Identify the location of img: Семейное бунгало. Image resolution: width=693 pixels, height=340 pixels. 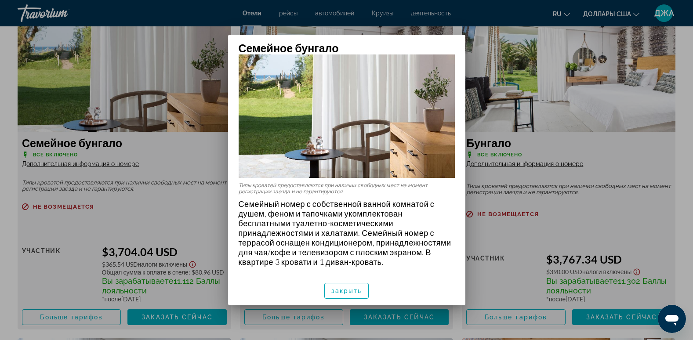
(347, 106).